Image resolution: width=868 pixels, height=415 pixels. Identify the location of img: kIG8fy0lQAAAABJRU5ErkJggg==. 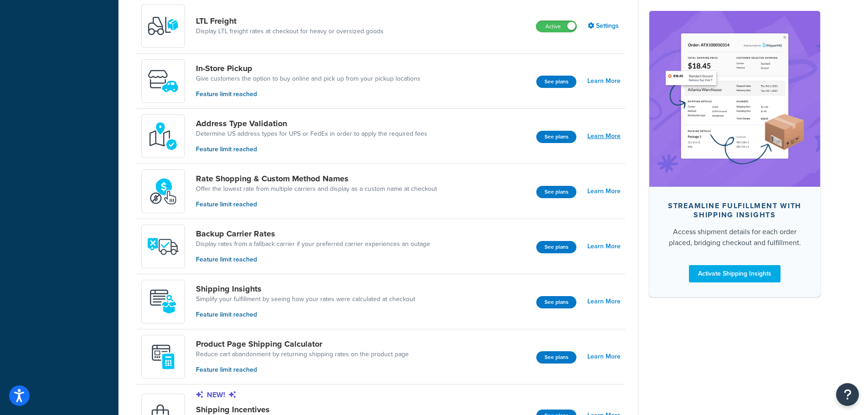
(163, 136).